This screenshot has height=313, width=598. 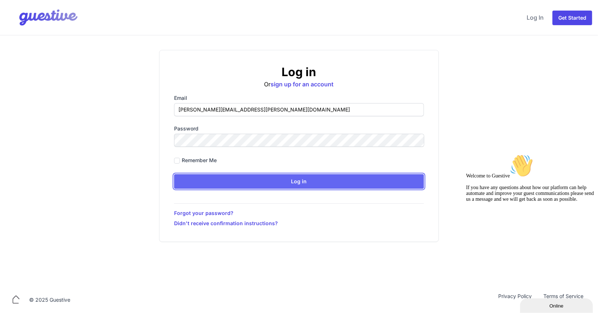 I want to click on label: Password, so click(x=299, y=129).